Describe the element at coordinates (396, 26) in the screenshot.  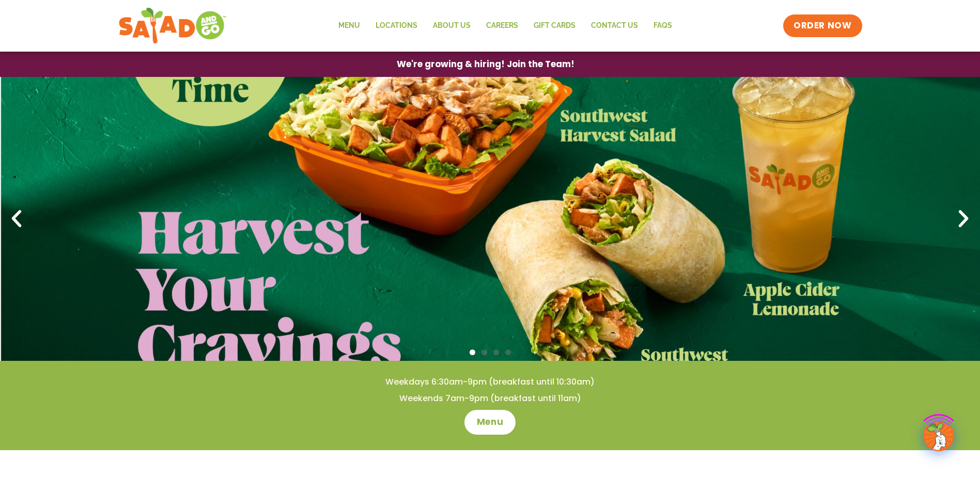
I see `a: Locations` at that location.